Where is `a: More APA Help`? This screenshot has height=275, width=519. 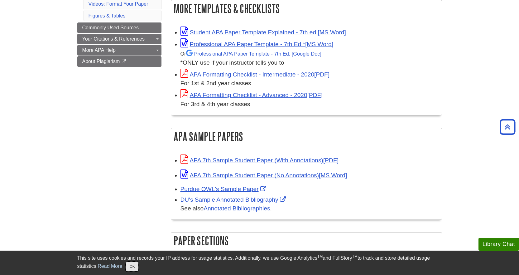 a: More APA Help is located at coordinates (119, 50).